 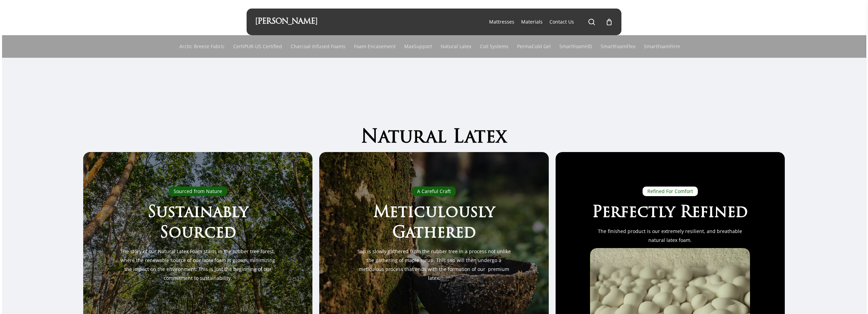 I want to click on a: PermaCold Gel, so click(x=533, y=46).